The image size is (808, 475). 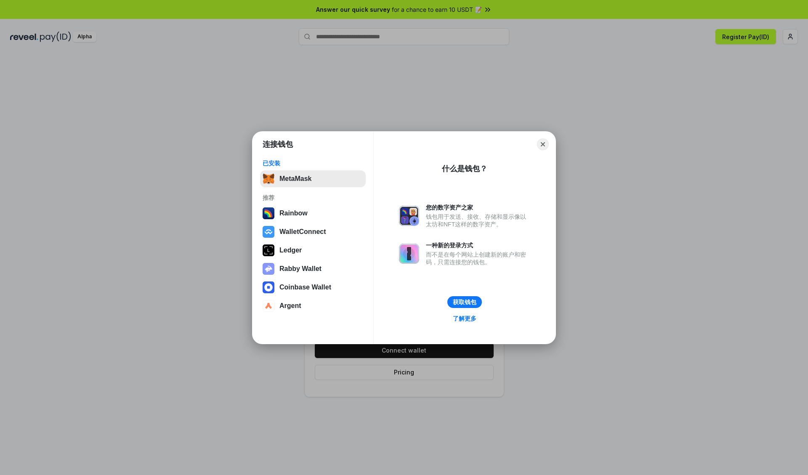 I want to click on img: svg+xml,%3Csvg%20width%3D%22120%22%20height%3D%22120%22%20viewBox%3D%220%200%20120%20120%22%20fil..., so click(x=269, y=213).